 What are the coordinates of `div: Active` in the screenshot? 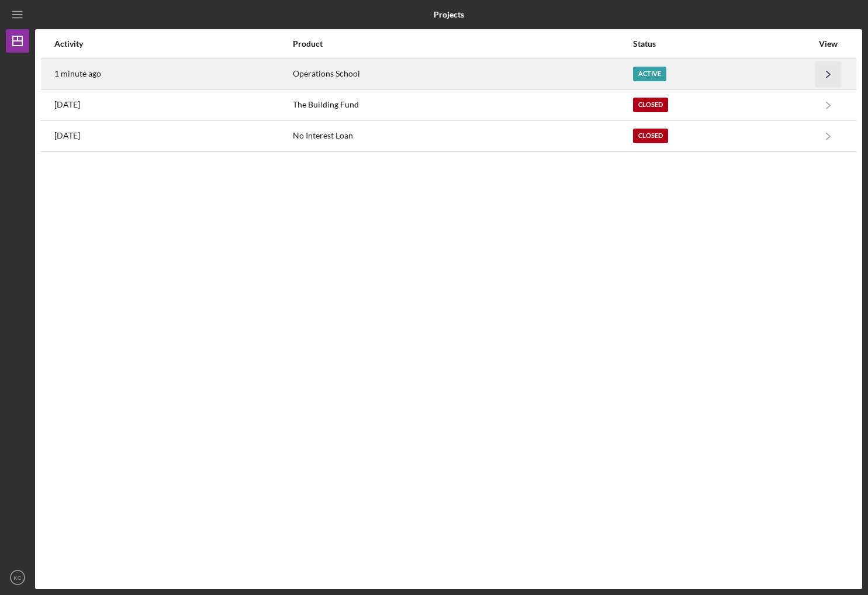 It's located at (649, 74).